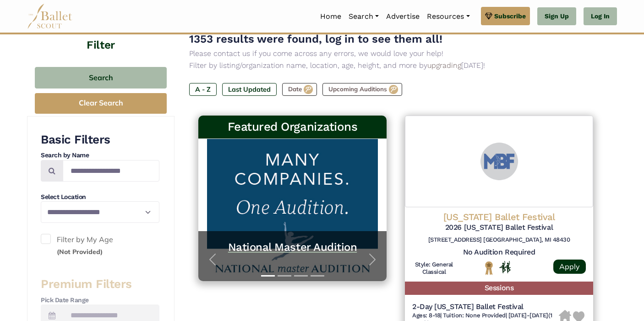  Describe the element at coordinates (100, 140) in the screenshot. I see `h3: Basic Filters` at that location.